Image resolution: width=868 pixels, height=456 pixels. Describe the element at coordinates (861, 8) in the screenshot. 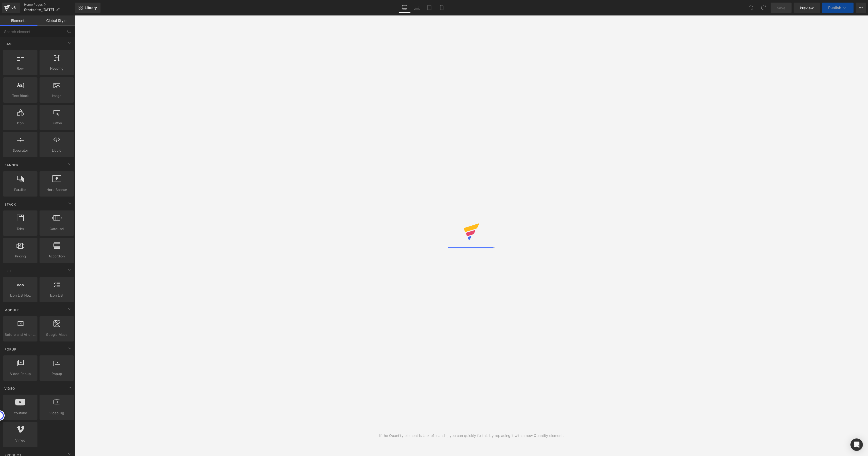

I see `button: More` at that location.